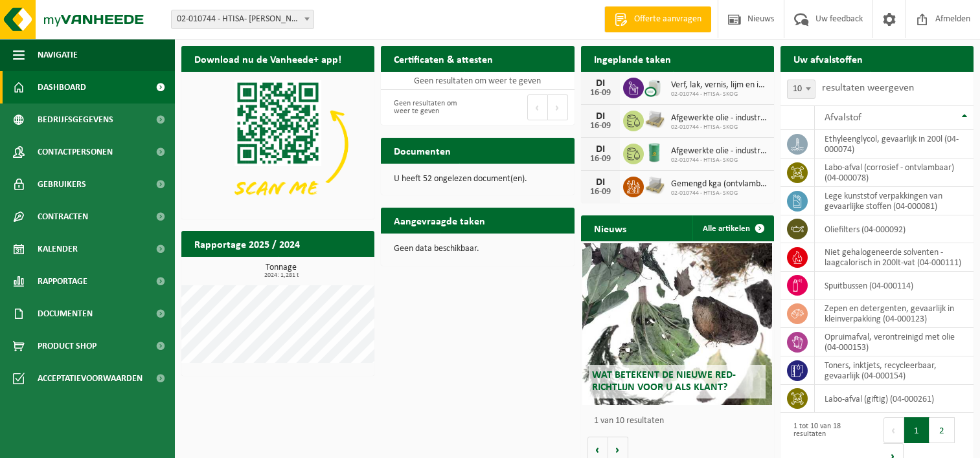  Describe the element at coordinates (558, 108) in the screenshot. I see `button: Next` at that location.